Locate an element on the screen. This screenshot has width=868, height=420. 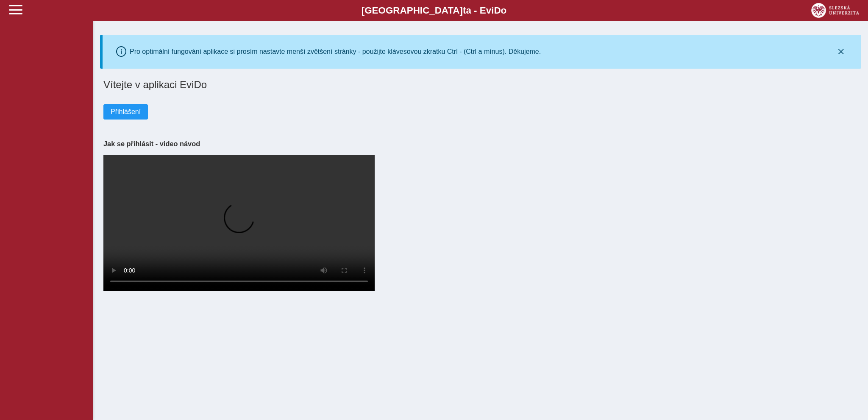
span: t is located at coordinates (464, 10).